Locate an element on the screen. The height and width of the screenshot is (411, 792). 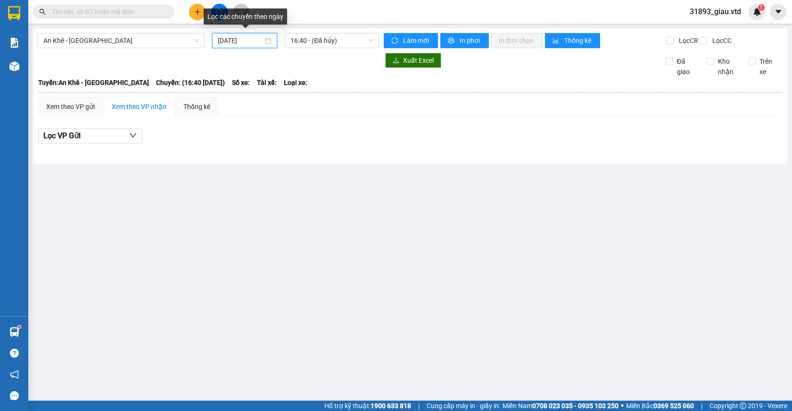
span: Lọc VP Gửi is located at coordinates (62, 135).